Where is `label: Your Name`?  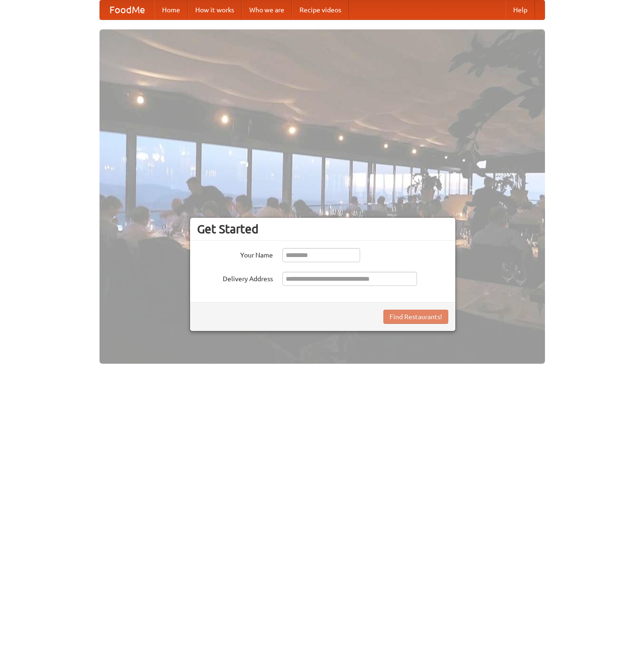
label: Your Name is located at coordinates (235, 254).